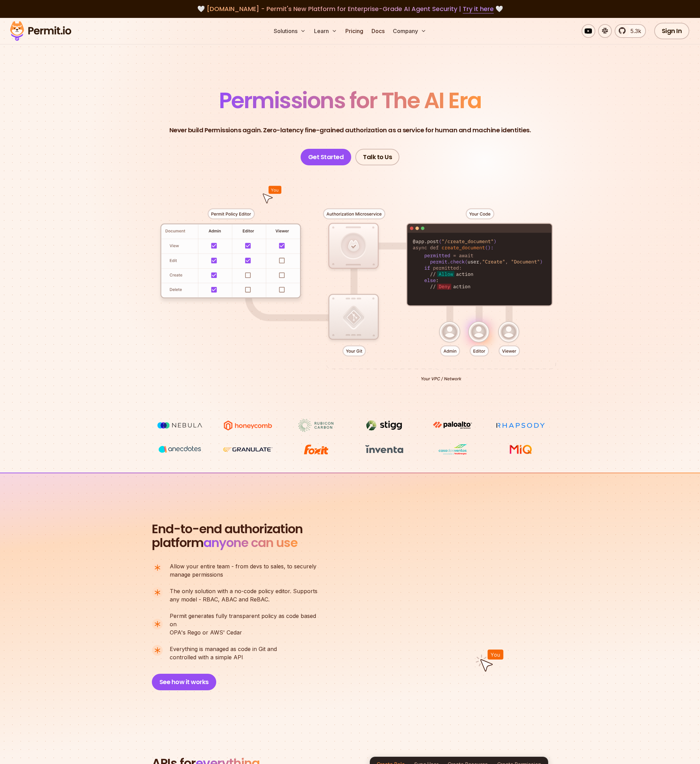  Describe the element at coordinates (248, 426) in the screenshot. I see `img: Honeycomb` at that location.